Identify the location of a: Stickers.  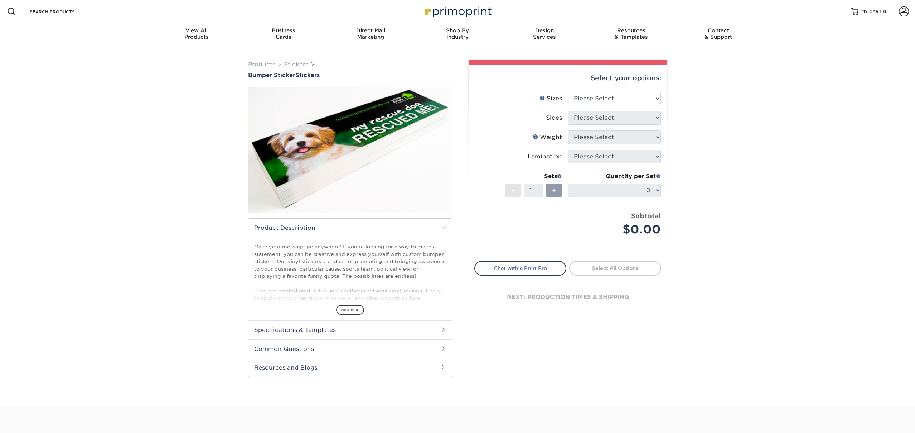
(296, 64).